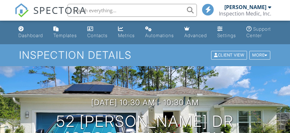  What do you see at coordinates (226, 35) in the screenshot?
I see `div: Settings` at bounding box center [226, 35].